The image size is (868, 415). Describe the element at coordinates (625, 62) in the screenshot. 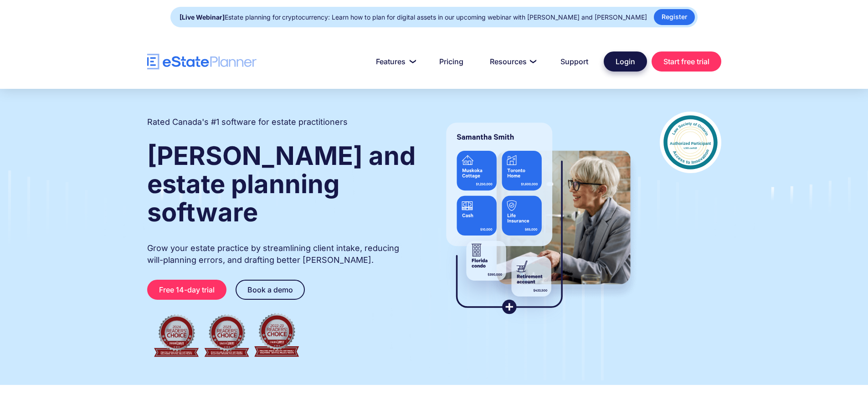

I see `a: Login` at that location.